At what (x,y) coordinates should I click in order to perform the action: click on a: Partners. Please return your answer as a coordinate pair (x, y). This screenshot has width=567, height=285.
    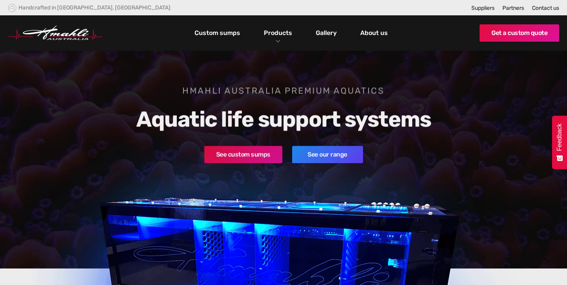
    Looking at the image, I should click on (513, 8).